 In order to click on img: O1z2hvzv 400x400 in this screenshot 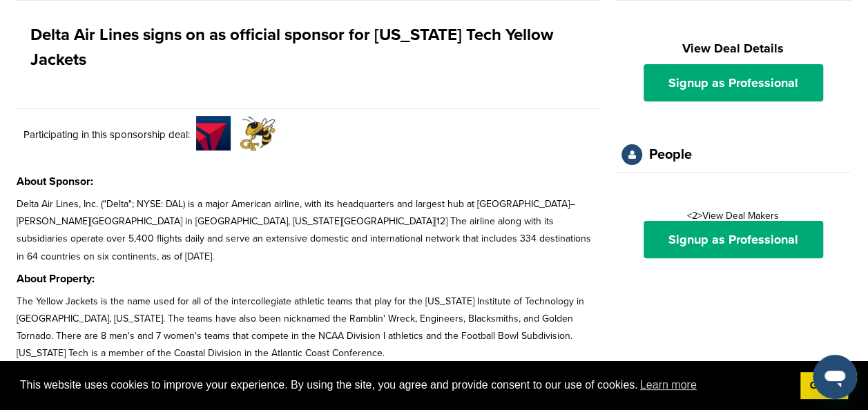, I will do `click(213, 133)`.